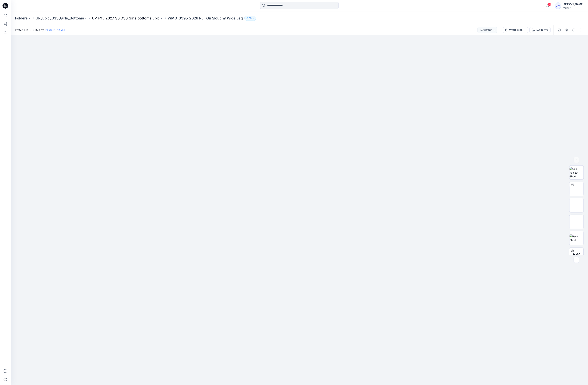 Image resolution: width=588 pixels, height=385 pixels. What do you see at coordinates (517, 30) in the screenshot?
I see `div: WMG-3995-2026_Rev1_Pull On Slouchy Wide Leg_Full Colorway` at bounding box center [517, 30].